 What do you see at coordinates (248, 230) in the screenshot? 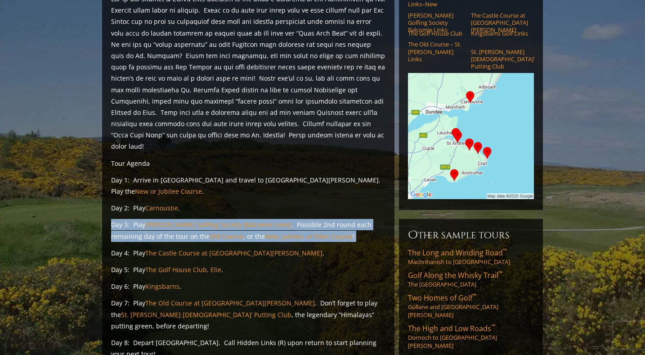
I see `p: Day 3: Play . Possible 2nd round each remaining day of the tour on the , or the !` at bounding box center [248, 230].